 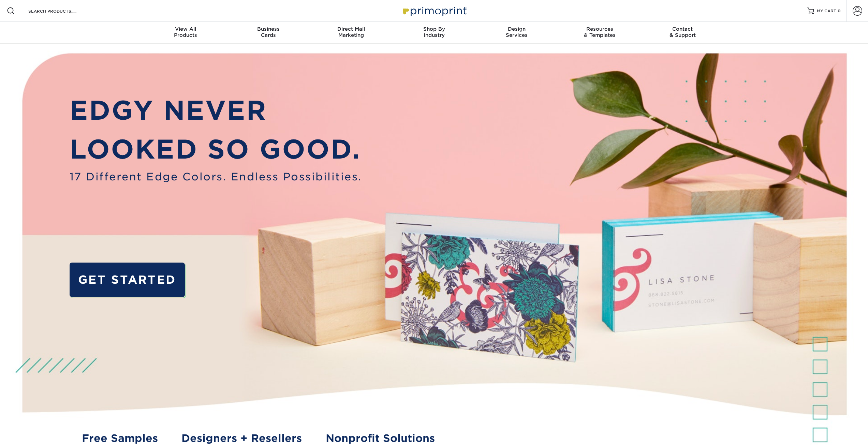 I want to click on span: View All, so click(x=185, y=29).